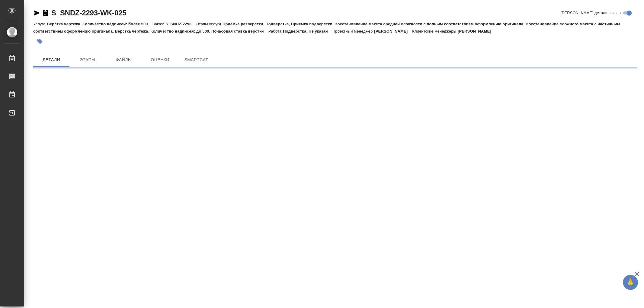  What do you see at coordinates (276, 31) in the screenshot?
I see `p: Работа` at bounding box center [276, 31].